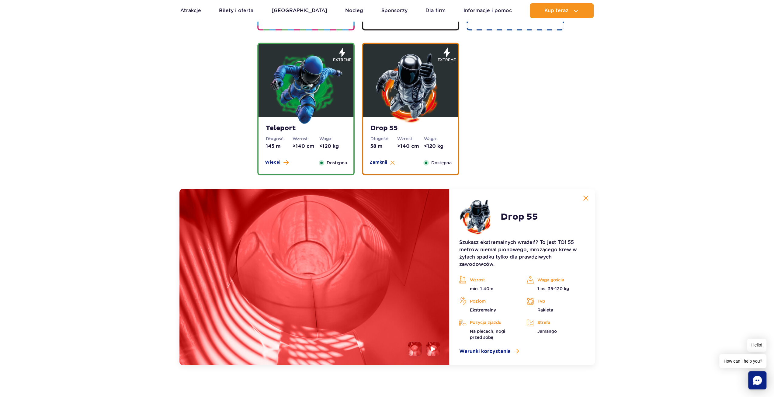 The width and height of the screenshot is (774, 397). What do you see at coordinates (488, 11) in the screenshot?
I see `a: Informacje i pomoc` at bounding box center [488, 11].